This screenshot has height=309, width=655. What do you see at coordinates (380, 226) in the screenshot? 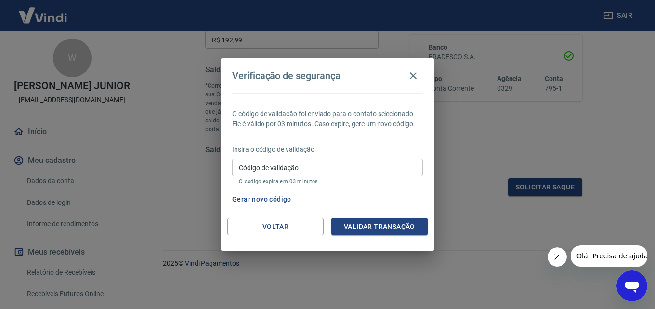
I see `button: Validar transação` at bounding box center [380, 226].